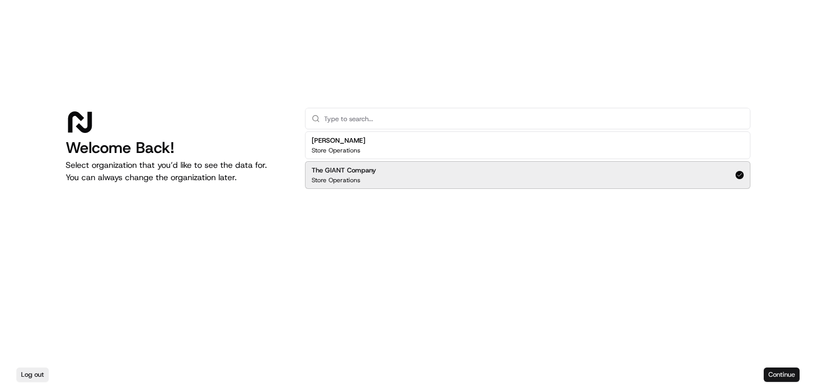  Describe the element at coordinates (528, 160) in the screenshot. I see `div: Suggestions` at that location.